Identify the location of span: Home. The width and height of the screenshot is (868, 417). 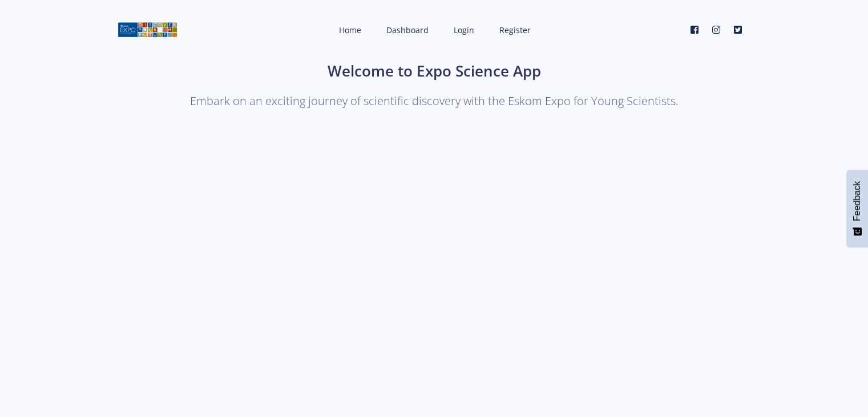
(350, 29).